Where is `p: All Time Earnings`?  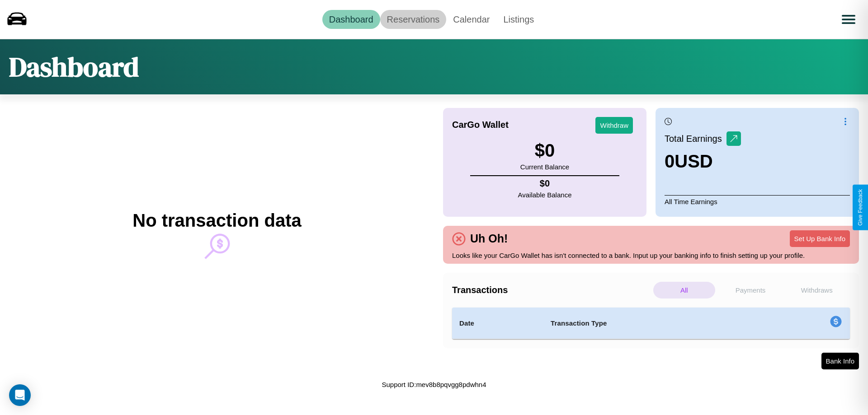 p: All Time Earnings is located at coordinates (757, 202).